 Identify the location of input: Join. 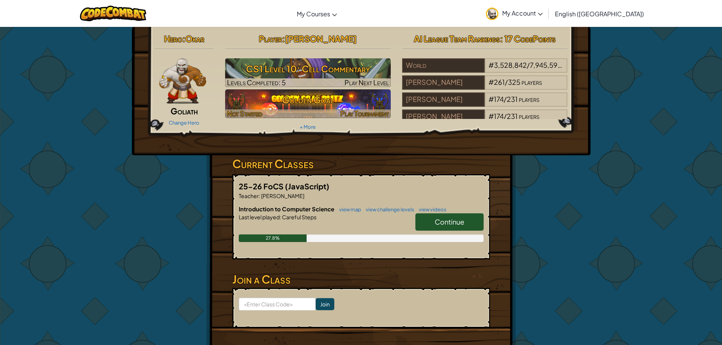
(325, 304).